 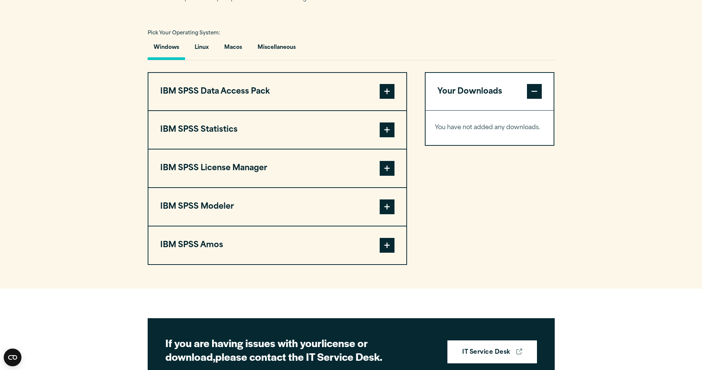 I want to click on strong: license or download,, so click(x=267, y=350).